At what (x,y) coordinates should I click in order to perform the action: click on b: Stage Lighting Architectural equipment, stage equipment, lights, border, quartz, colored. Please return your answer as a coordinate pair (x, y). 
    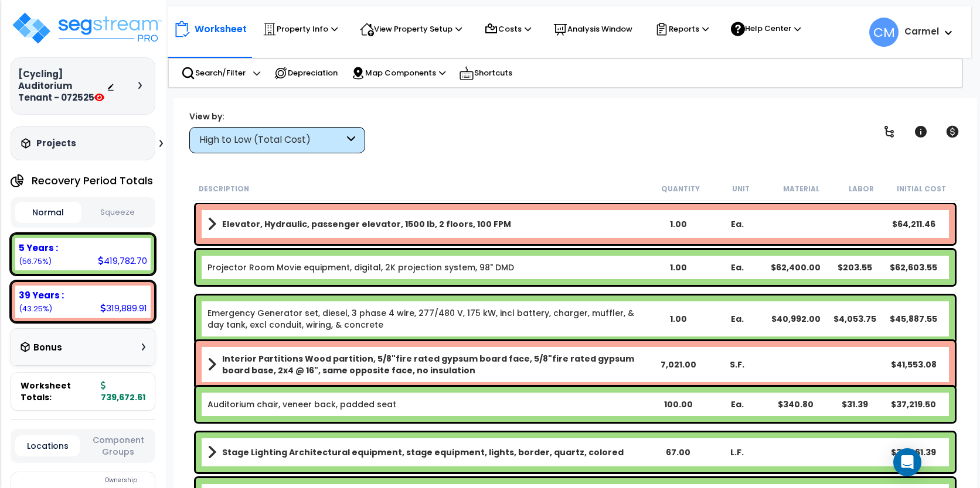
    Looking at the image, I should click on (423, 453).